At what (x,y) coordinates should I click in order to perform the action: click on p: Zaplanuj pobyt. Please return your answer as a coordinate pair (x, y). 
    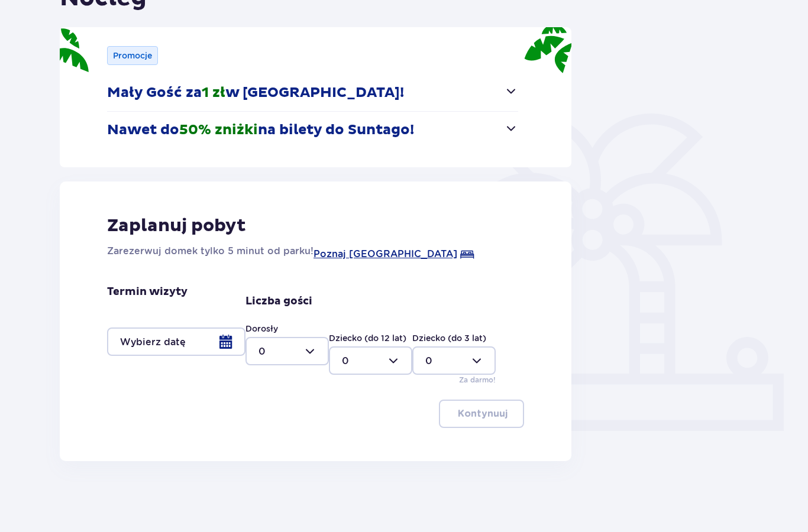
    Looking at the image, I should click on (176, 226).